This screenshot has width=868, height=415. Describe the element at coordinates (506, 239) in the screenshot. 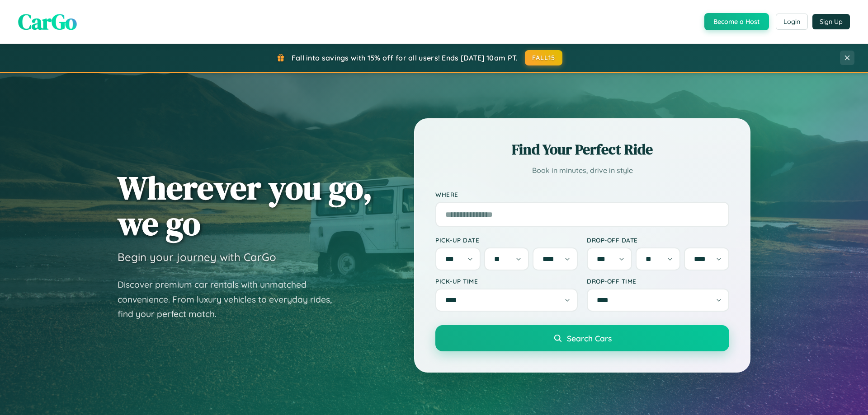

I see `label: Pick-up Date` at that location.